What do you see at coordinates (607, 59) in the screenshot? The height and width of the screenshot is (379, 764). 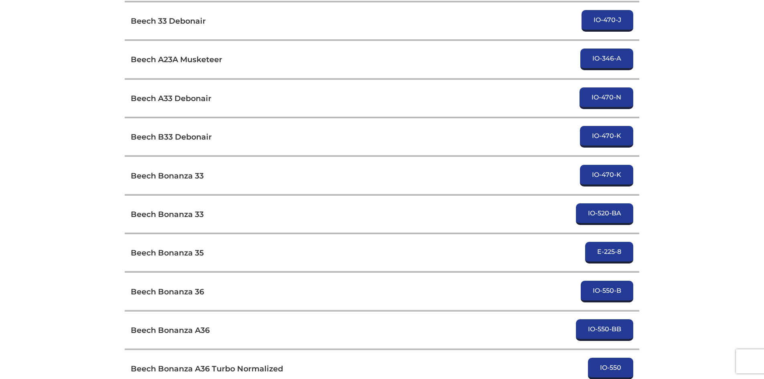 I see `a: IO-346-A` at bounding box center [607, 59].